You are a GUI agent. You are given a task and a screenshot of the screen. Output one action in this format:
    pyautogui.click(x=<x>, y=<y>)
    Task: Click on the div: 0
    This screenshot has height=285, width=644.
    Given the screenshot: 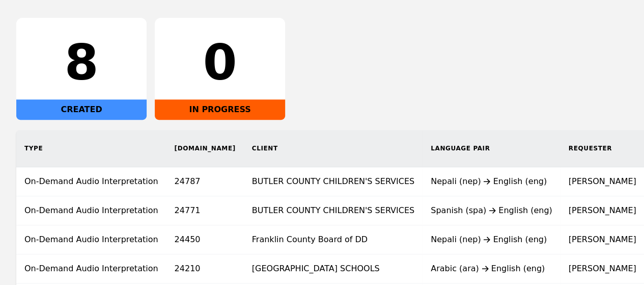 What is the action you would take?
    pyautogui.click(x=220, y=63)
    